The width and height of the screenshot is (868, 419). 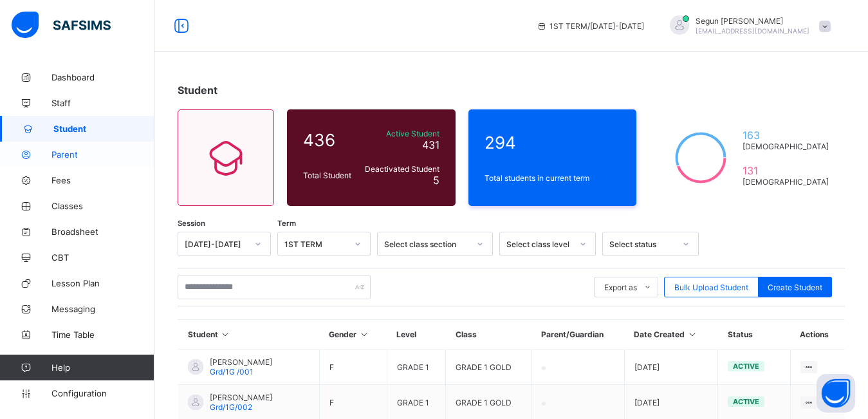 I want to click on span: Export as, so click(x=620, y=287).